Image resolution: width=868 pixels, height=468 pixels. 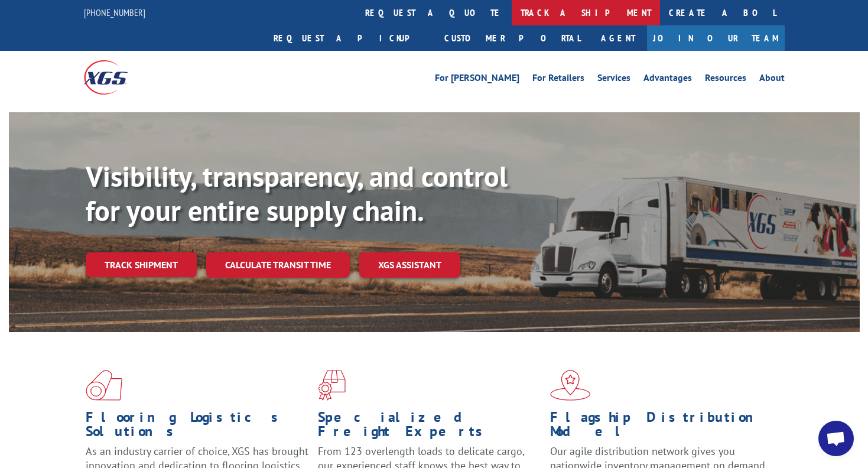 What do you see at coordinates (141, 265) in the screenshot?
I see `a: Track shipment` at bounding box center [141, 265].